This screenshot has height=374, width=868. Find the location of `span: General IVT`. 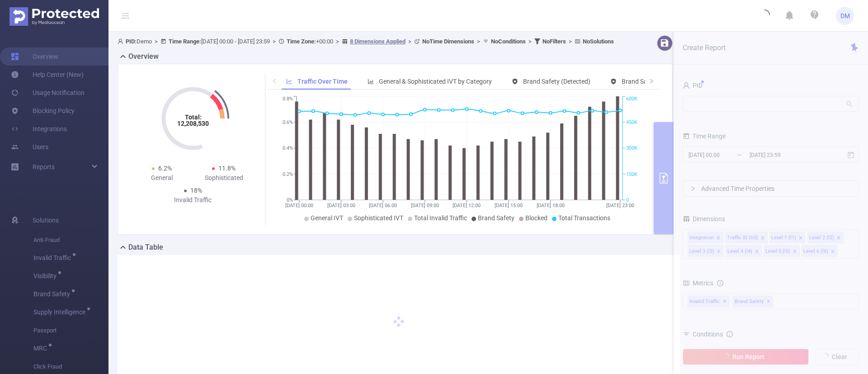

span: General IVT is located at coordinates (327, 218).